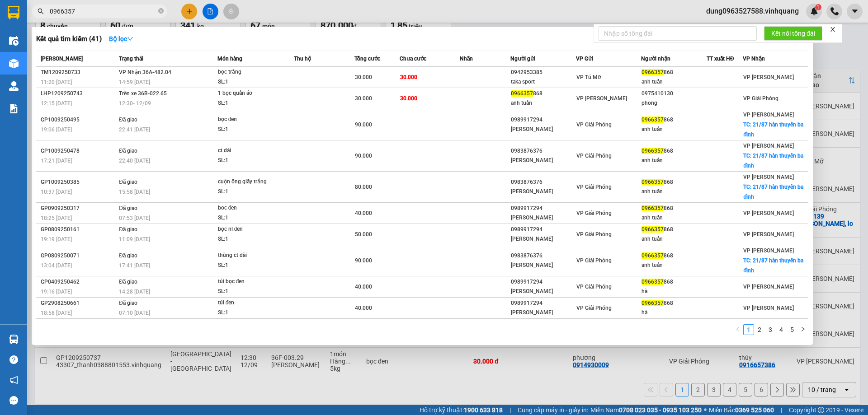 The width and height of the screenshot is (868, 415). Describe the element at coordinates (14, 401) in the screenshot. I see `span: message` at that location.